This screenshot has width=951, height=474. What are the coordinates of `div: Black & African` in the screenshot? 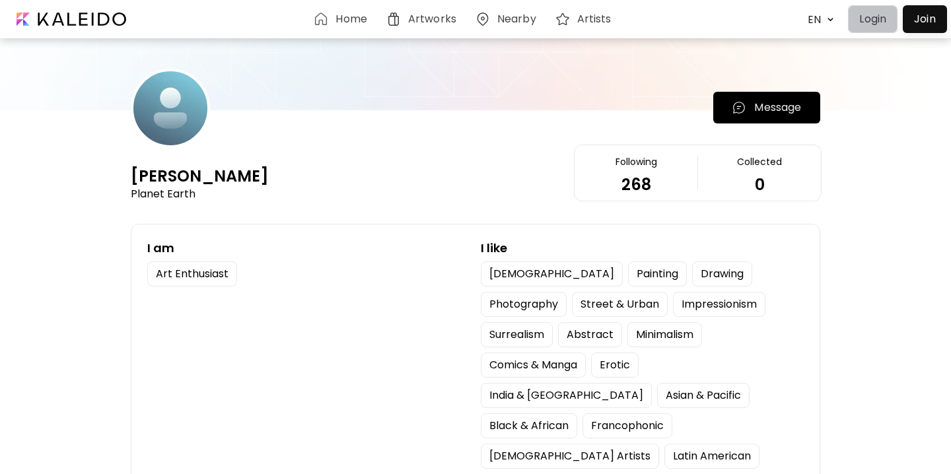 It's located at (529, 426).